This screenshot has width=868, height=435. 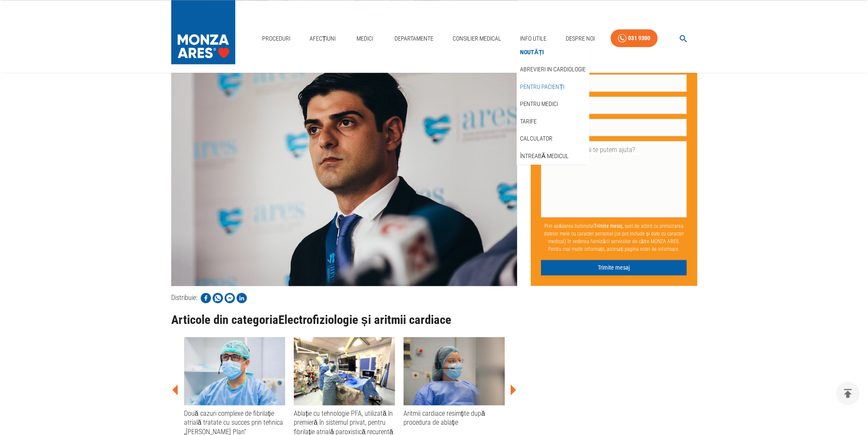 What do you see at coordinates (542, 87) in the screenshot?
I see `a: Pentru pacienți` at bounding box center [542, 87].